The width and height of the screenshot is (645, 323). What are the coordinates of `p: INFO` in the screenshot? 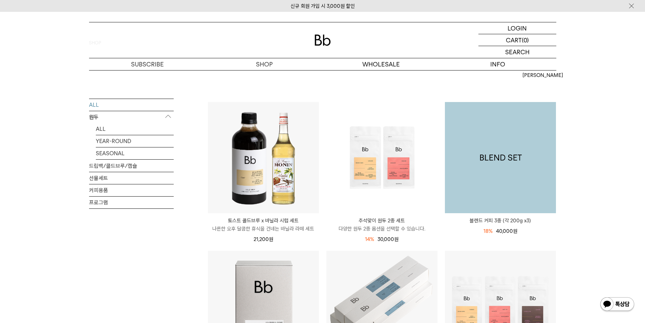 It's located at (498, 64).